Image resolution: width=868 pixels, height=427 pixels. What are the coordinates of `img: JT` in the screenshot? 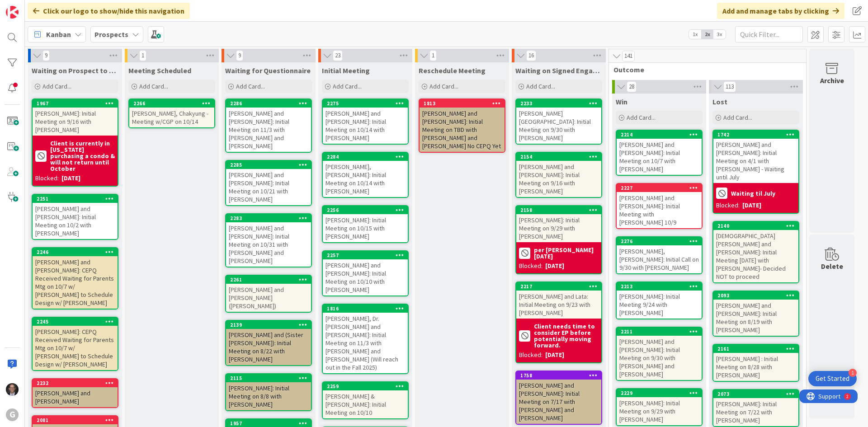 It's located at (12, 389).